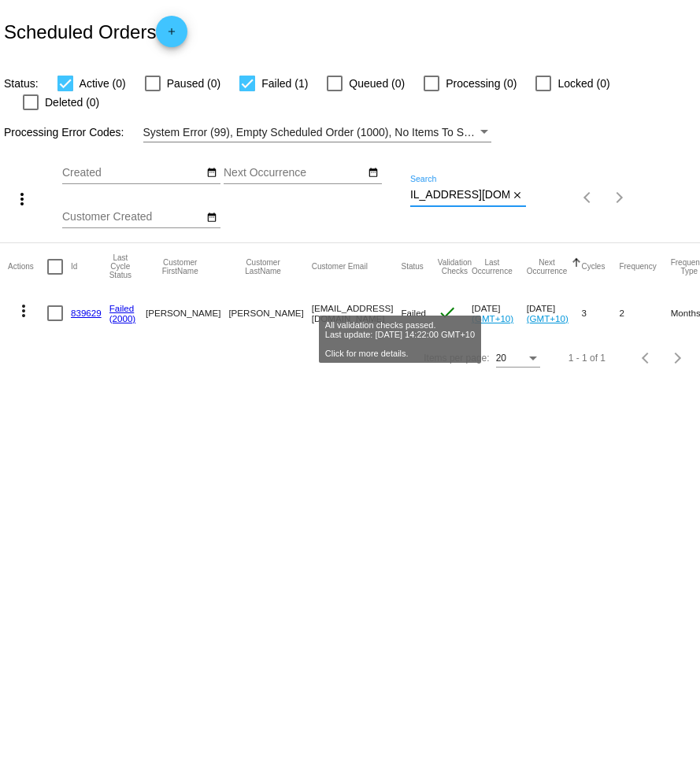  Describe the element at coordinates (412, 267) in the screenshot. I see `button: Change sorting for Status` at that location.